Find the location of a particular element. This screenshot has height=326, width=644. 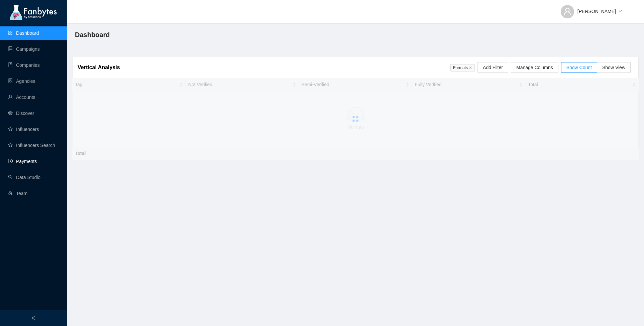

span: user is located at coordinates (568, 11).